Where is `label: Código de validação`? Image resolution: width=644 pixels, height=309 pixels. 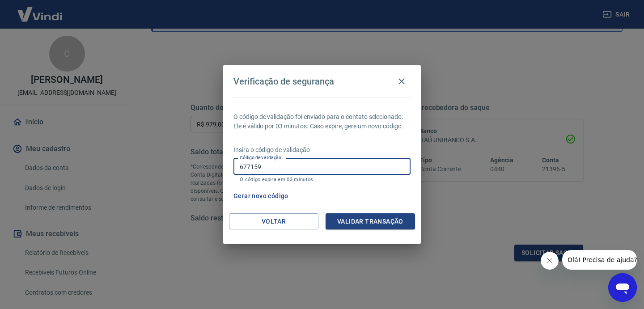 label: Código de validação is located at coordinates (260, 157).